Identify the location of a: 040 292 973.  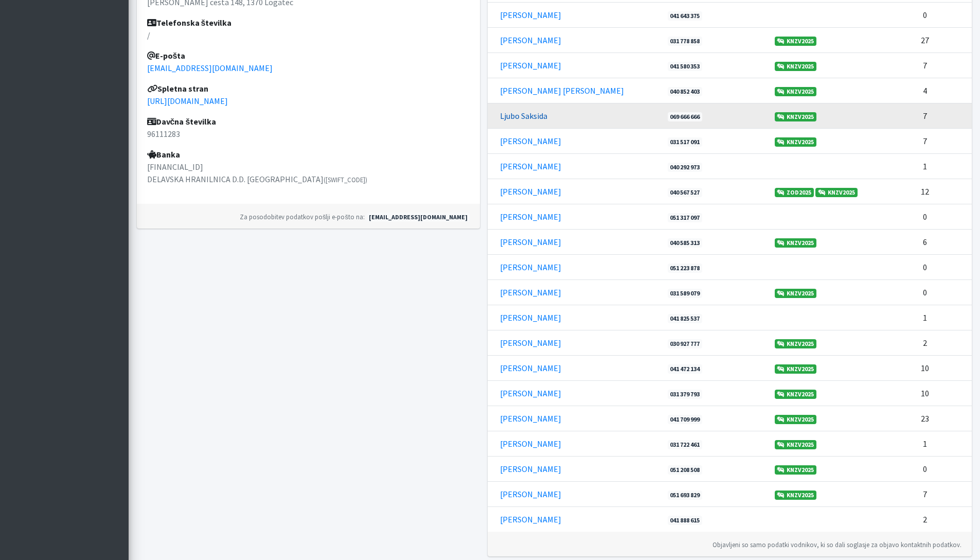
(685, 167).